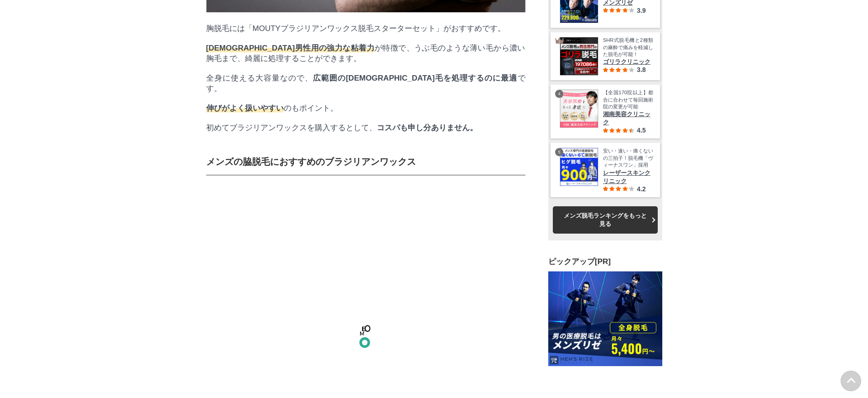  What do you see at coordinates (628, 177) in the screenshot?
I see `span: レーザースキンクリニック` at bounding box center [628, 177].